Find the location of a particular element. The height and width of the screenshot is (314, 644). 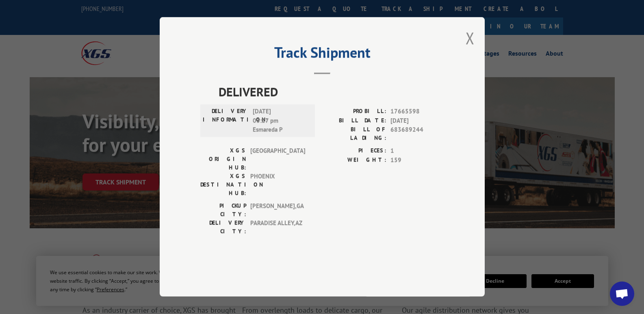

label: PROBILL: is located at coordinates (354, 112).